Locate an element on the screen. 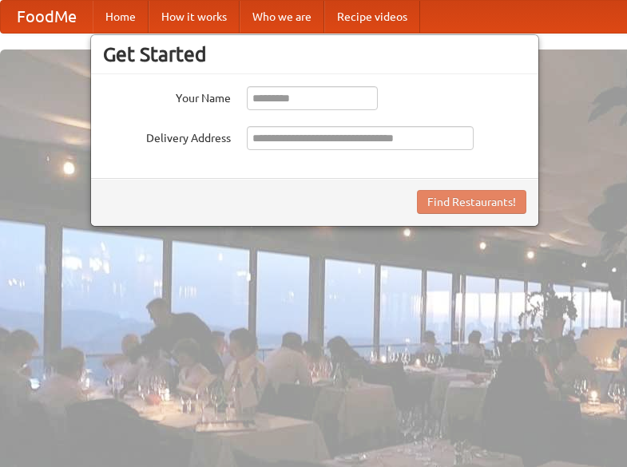  a: Home is located at coordinates (121, 17).